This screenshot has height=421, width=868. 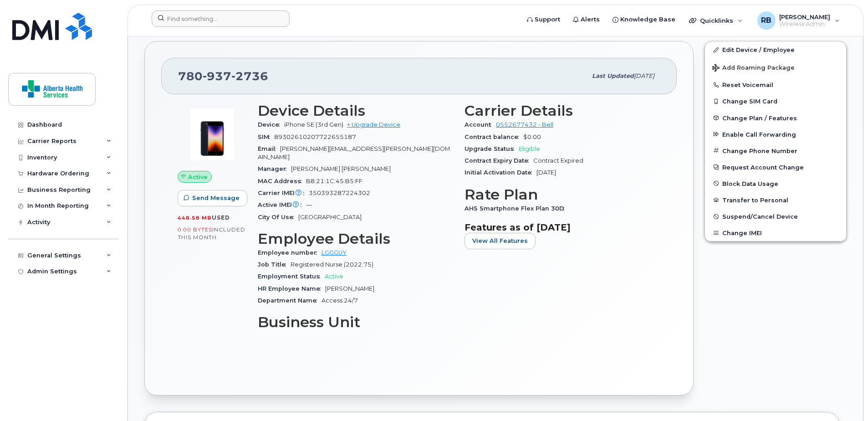 I want to click on span: 780, so click(x=223, y=76).